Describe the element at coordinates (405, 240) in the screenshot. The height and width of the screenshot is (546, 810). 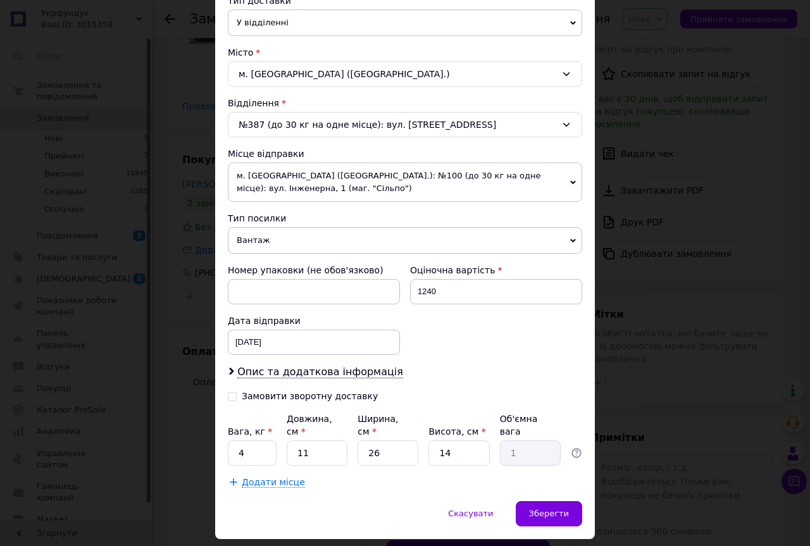
I see `span: Вантаж` at that location.